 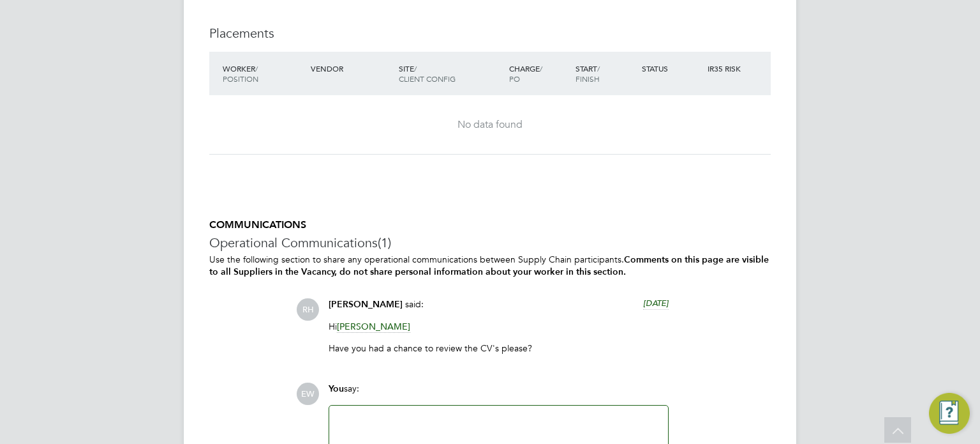 I want to click on div: Site, so click(x=450, y=73).